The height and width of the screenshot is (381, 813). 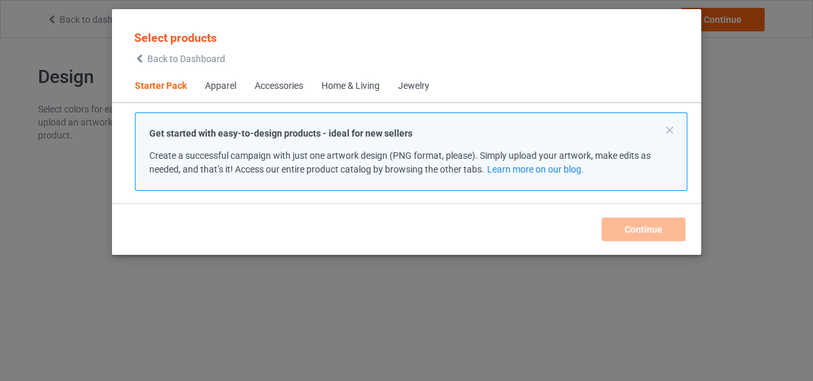 I want to click on span: Starter Pack, so click(x=160, y=86).